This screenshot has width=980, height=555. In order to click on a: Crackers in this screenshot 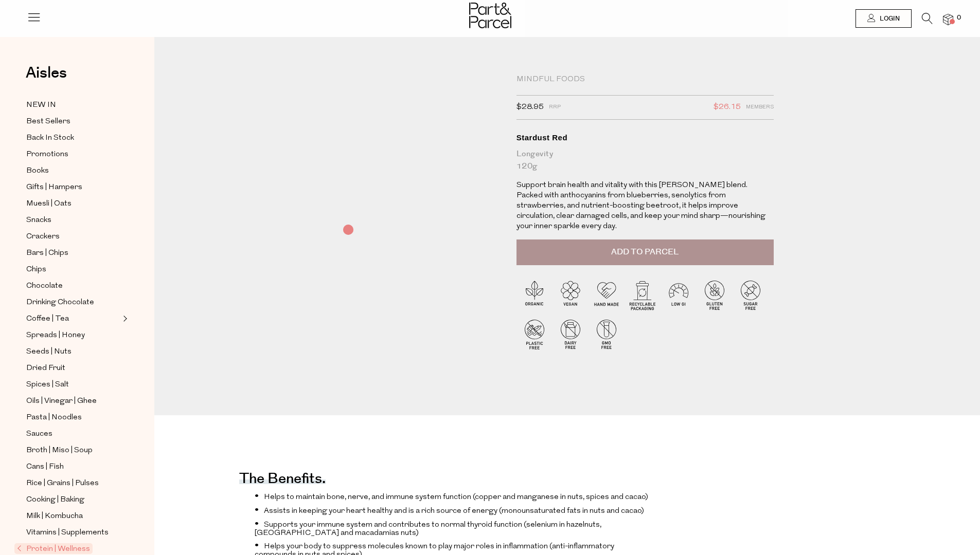, I will do `click(73, 237)`.